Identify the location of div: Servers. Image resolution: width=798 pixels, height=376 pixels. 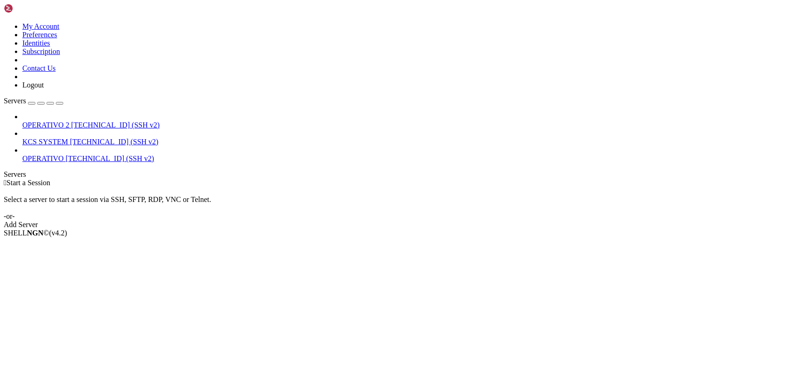
(399, 175).